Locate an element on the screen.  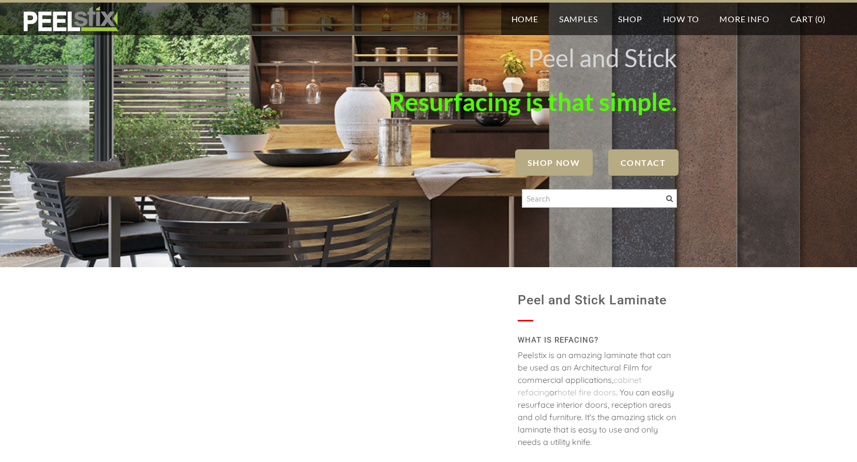
a: More Info is located at coordinates (744, 19).